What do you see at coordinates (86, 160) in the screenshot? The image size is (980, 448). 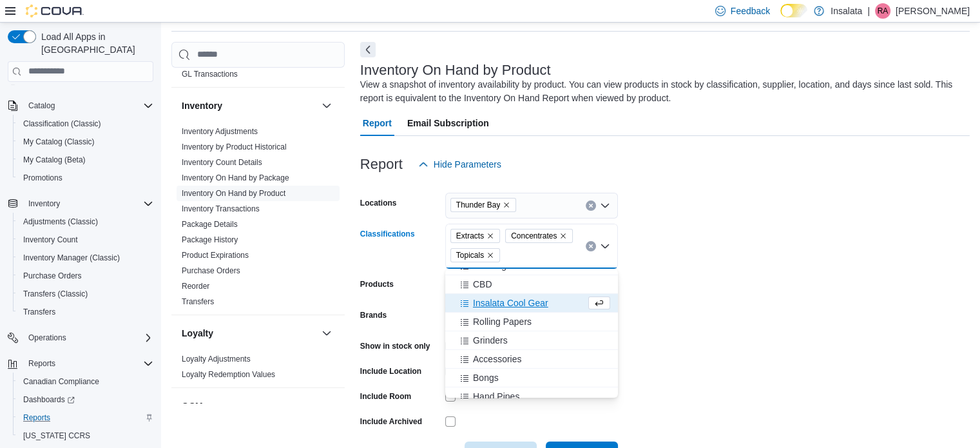 I see `button: My Catalog (Beta)` at bounding box center [86, 160].